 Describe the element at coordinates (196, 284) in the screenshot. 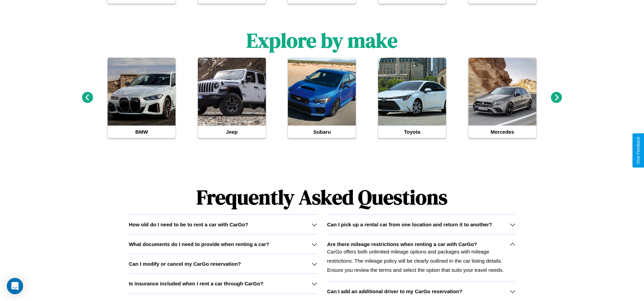

I see `h3: Is insurance included when I rent a car through CarGo?` at that location.